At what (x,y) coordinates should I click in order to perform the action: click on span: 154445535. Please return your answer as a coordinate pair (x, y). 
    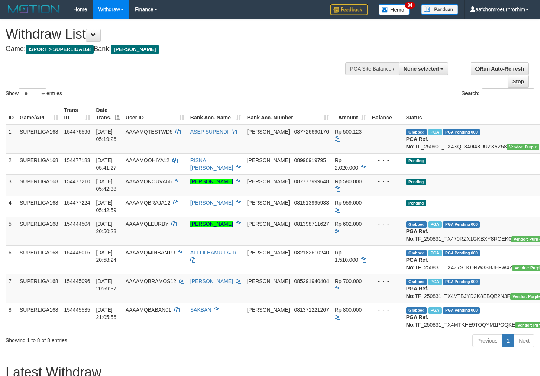
    Looking at the image, I should click on (77, 310).